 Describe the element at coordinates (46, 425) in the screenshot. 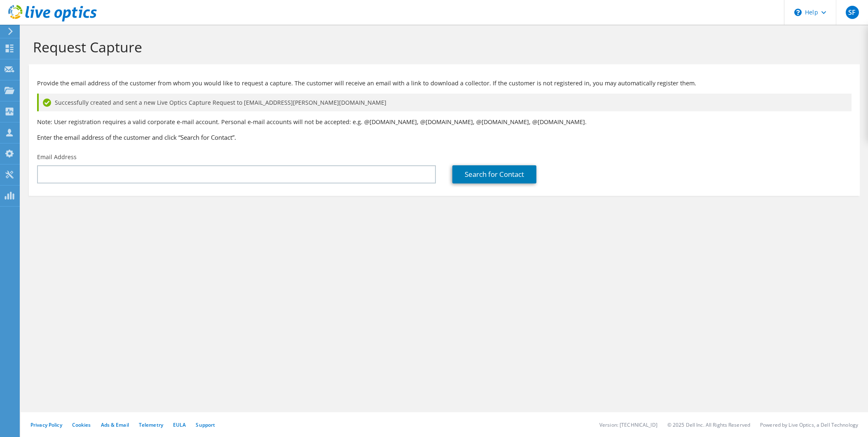

I see `a: Privacy Policy` at that location.